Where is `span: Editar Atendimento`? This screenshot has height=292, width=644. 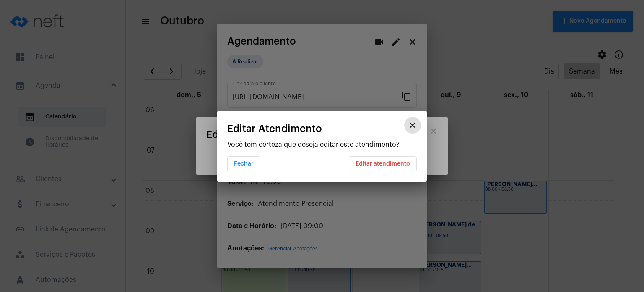
span: Editar Atendimento is located at coordinates (275, 128).